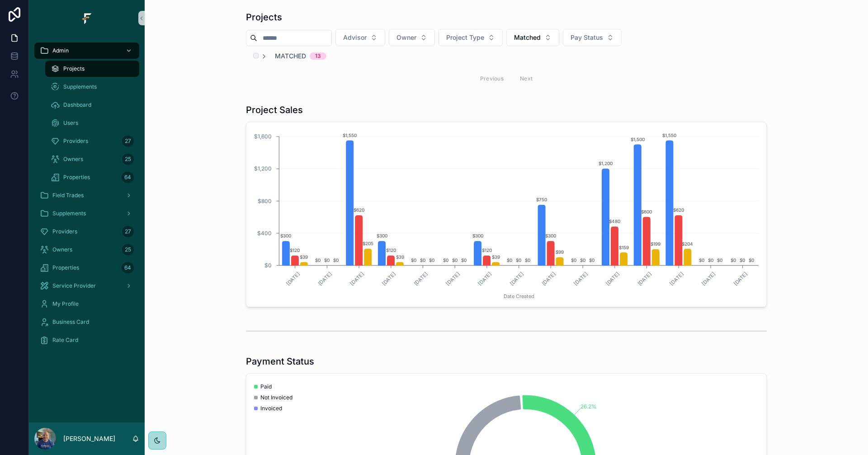  What do you see at coordinates (355, 38) in the screenshot?
I see `span: Advisor` at bounding box center [355, 38].